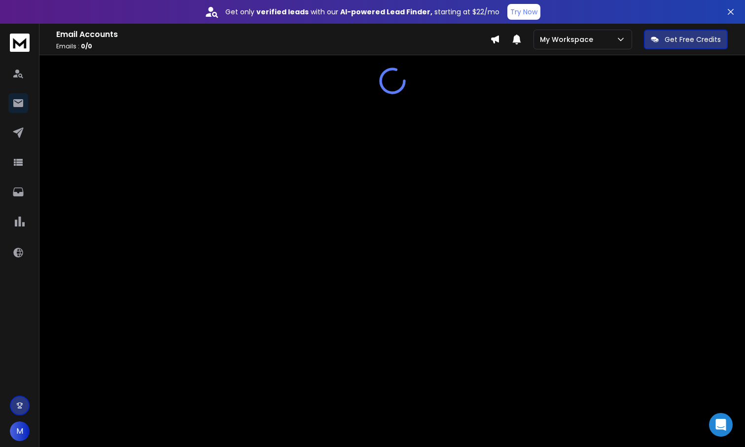 Image resolution: width=745 pixels, height=447 pixels. I want to click on p: Emails :, so click(273, 46).